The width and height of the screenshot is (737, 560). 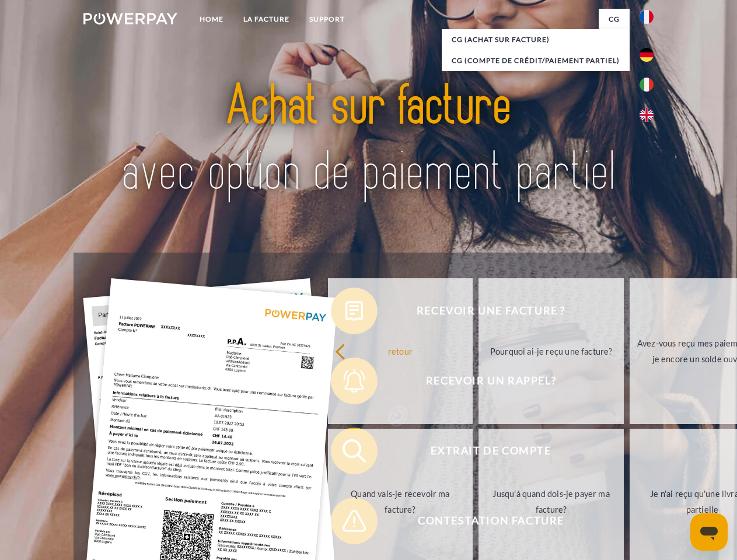 I want to click on a: CG (Compte de crédit/paiement partiel), so click(x=535, y=60).